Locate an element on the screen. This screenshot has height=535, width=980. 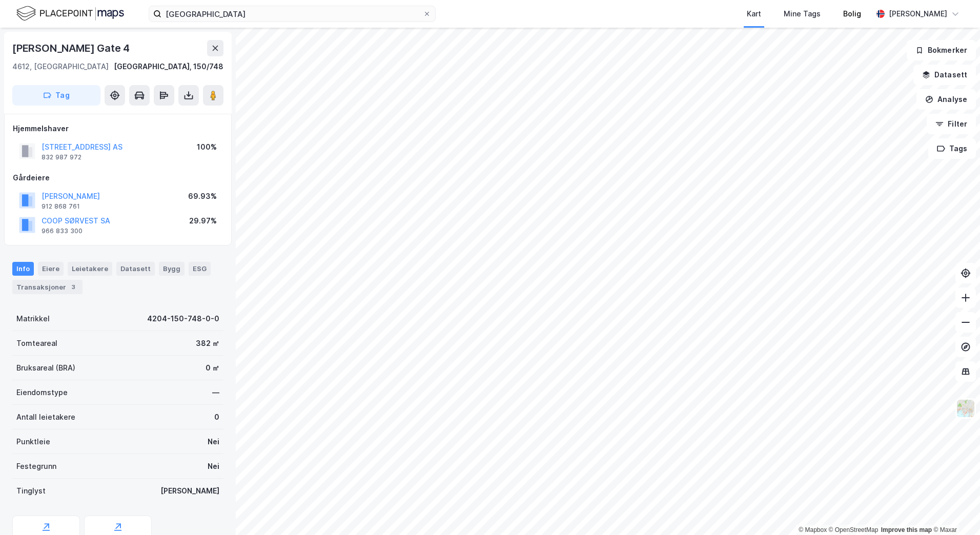
div: 966 833 300 is located at coordinates (62, 231).